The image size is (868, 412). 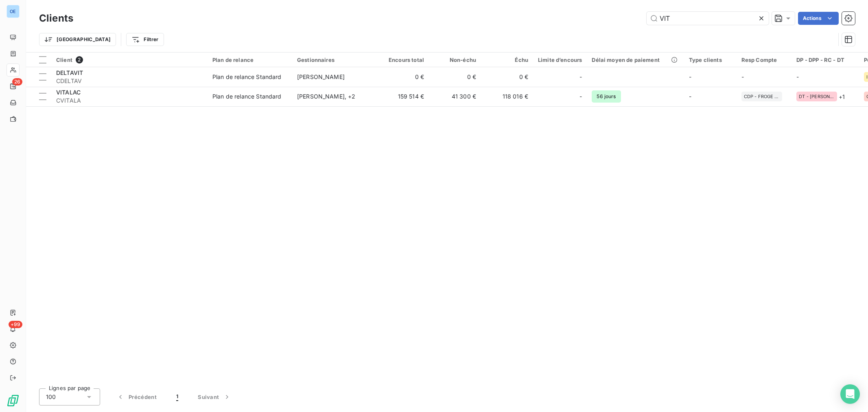 What do you see at coordinates (334, 60) in the screenshot?
I see `div: Gestionnaires` at bounding box center [334, 60].